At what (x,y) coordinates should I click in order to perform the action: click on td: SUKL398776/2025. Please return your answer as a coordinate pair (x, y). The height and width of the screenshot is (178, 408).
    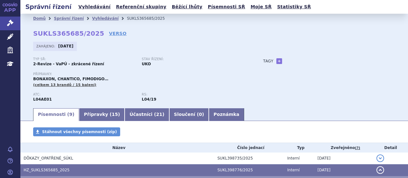
    Looking at the image, I should click on (249, 170).